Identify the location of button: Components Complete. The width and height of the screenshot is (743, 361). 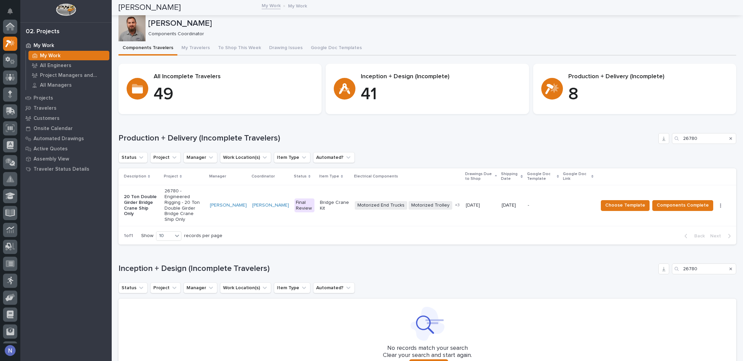
(683, 205).